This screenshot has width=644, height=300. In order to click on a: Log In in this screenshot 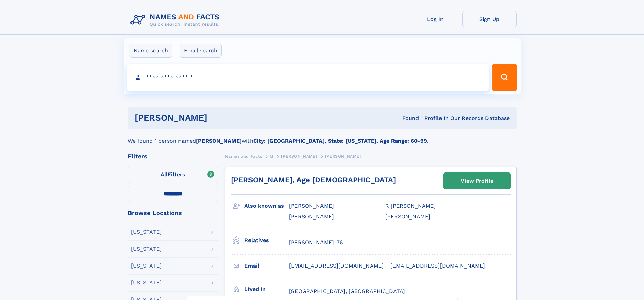, I will do `click(436, 19)`.